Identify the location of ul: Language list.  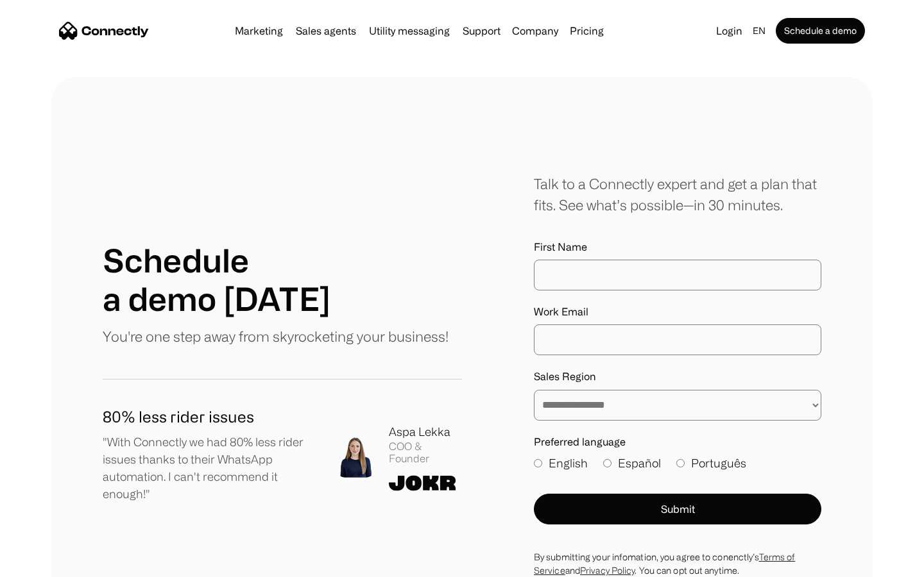
(52, 564).